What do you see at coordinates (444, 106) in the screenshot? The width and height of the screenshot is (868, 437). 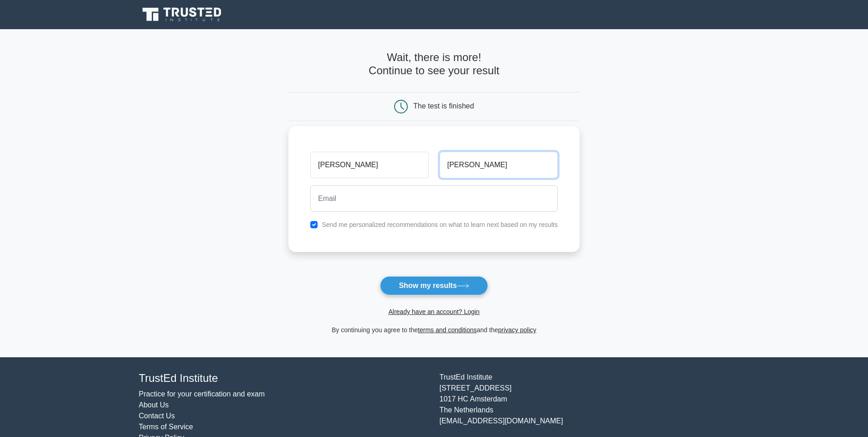 I see `div: The test is finished` at bounding box center [444, 106].